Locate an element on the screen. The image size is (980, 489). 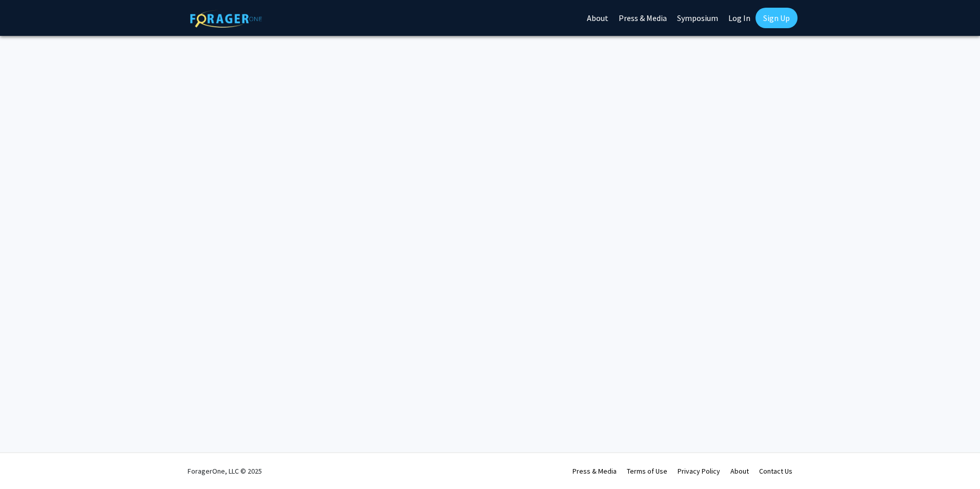
img: ForagerOne Logo is located at coordinates (226, 18).